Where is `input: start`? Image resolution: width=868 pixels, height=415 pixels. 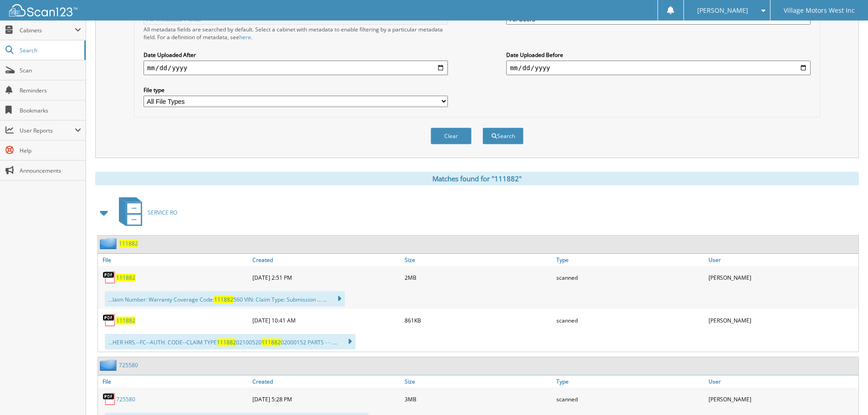
input: start is located at coordinates (296, 68).